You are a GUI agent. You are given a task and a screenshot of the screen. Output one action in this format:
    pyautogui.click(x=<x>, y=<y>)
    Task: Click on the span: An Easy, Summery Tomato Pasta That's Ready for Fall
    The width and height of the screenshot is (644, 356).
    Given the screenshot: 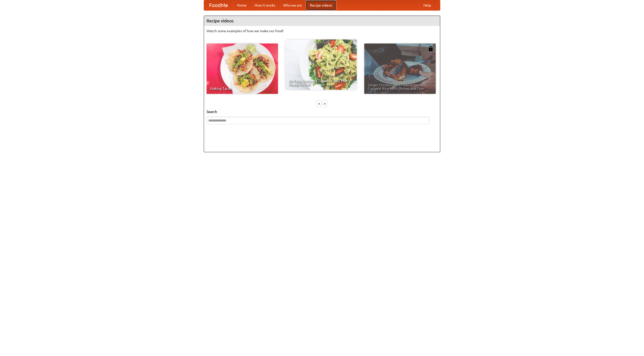 What is the action you would take?
    pyautogui.click(x=321, y=83)
    